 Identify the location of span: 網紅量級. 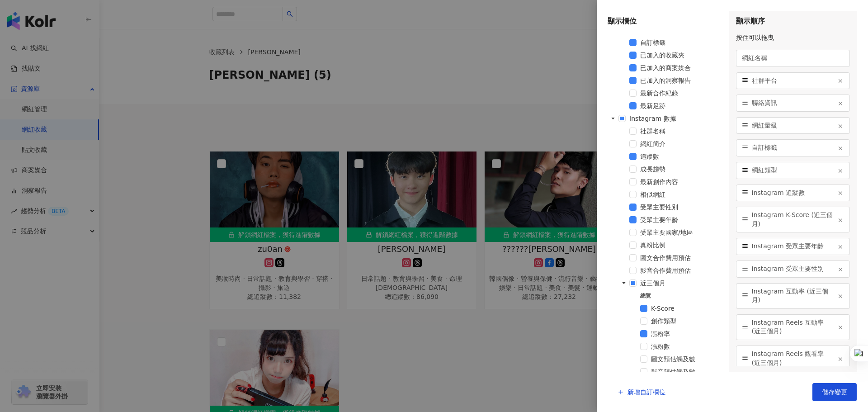
(792, 126).